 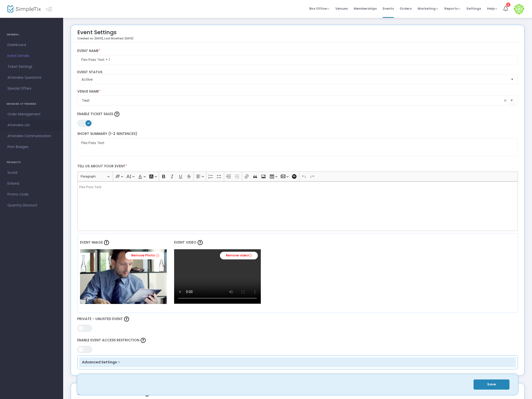 What do you see at coordinates (297, 206) in the screenshot?
I see `div: Rich Text Editor, main` at bounding box center [297, 206].